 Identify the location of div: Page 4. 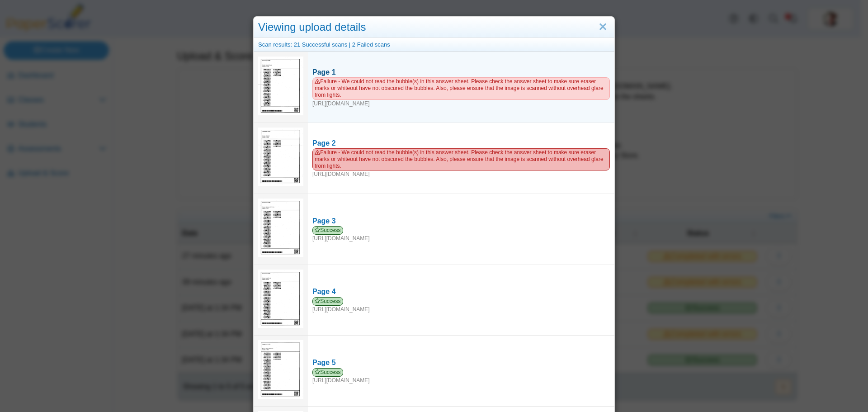
(461, 292).